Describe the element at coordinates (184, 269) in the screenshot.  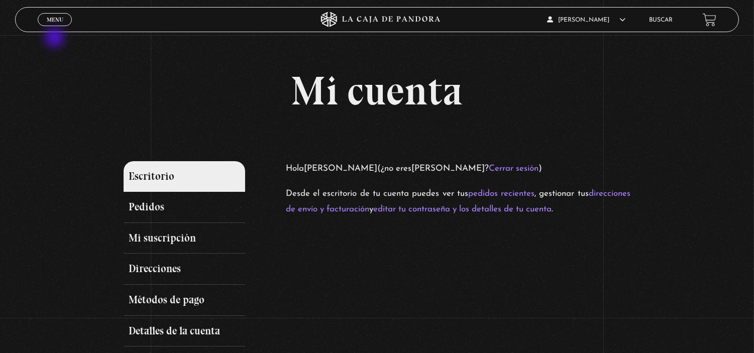
I see `a: Direcciones` at that location.